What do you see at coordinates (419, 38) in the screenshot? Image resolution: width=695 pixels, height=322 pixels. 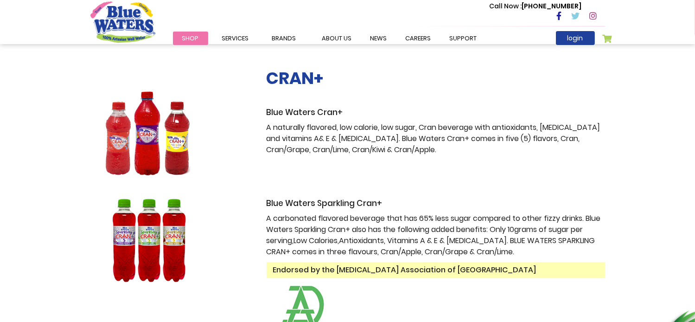 I see `a: careers` at bounding box center [419, 38].